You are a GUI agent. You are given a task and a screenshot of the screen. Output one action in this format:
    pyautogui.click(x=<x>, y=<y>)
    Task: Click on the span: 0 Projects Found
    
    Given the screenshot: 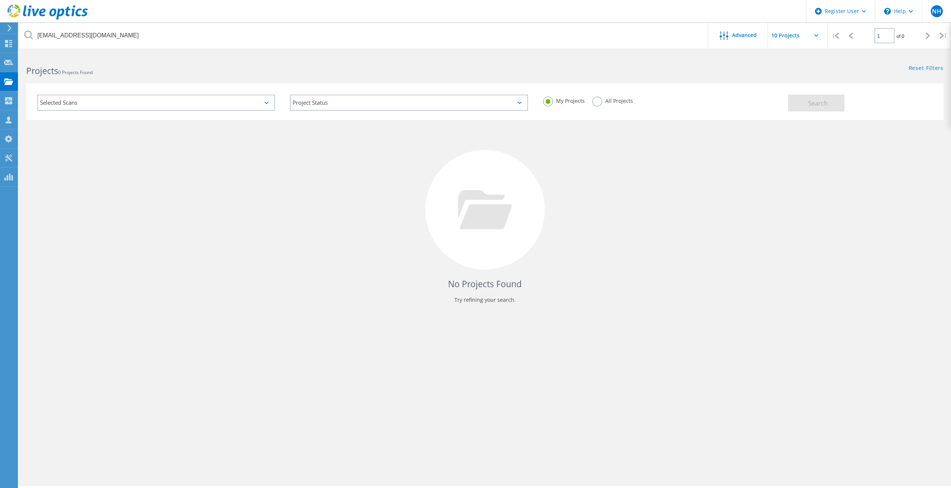 What is the action you would take?
    pyautogui.click(x=75, y=72)
    